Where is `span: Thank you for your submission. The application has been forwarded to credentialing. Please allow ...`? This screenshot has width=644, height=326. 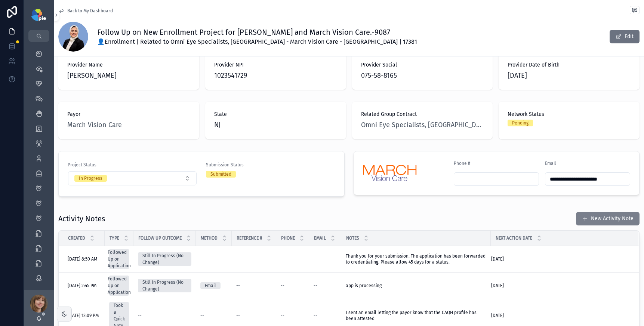 span: Thank you for your submission. The application has been forwarded to credentialing. Please allow ... is located at coordinates (416, 259).